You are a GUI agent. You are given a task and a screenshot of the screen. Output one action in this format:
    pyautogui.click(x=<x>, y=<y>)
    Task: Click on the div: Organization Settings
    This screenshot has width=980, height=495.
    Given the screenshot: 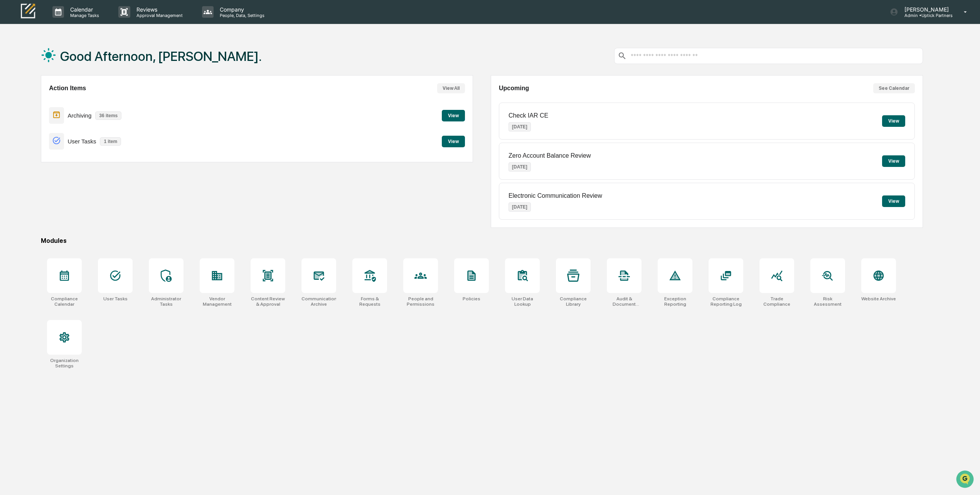 What is the action you would take?
    pyautogui.click(x=64, y=363)
    